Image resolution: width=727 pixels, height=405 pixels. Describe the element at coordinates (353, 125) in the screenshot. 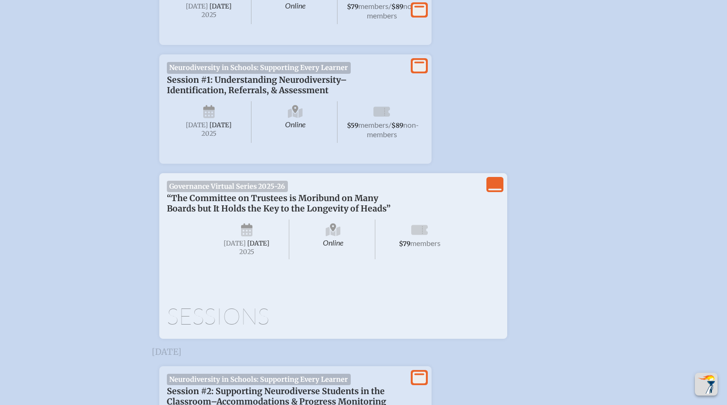

I see `span: $59` at that location.